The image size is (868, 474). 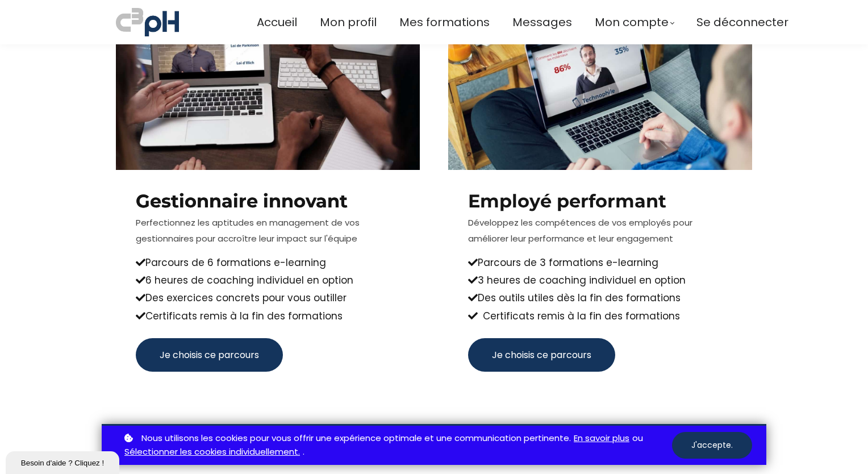 What do you see at coordinates (600, 298) in the screenshot?
I see `div: Des outils utiles dès la fin des formations` at bounding box center [600, 298].